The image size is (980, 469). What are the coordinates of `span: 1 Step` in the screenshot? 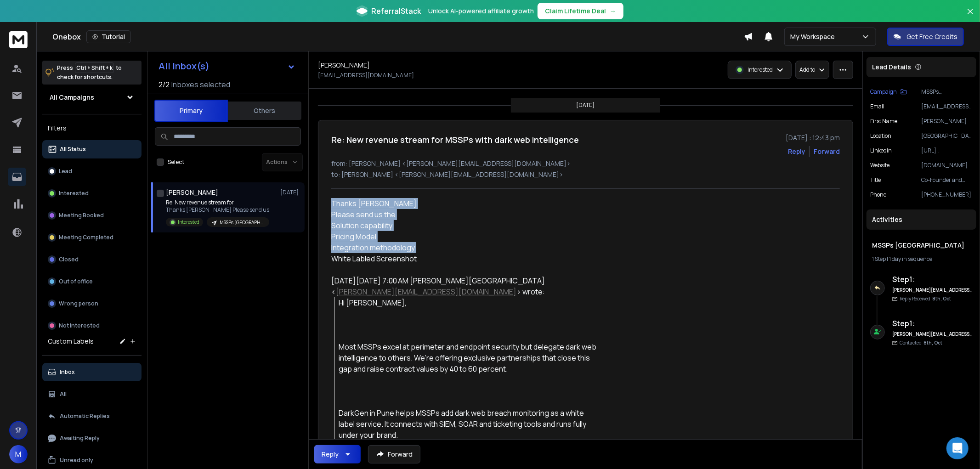 It's located at (880, 259).